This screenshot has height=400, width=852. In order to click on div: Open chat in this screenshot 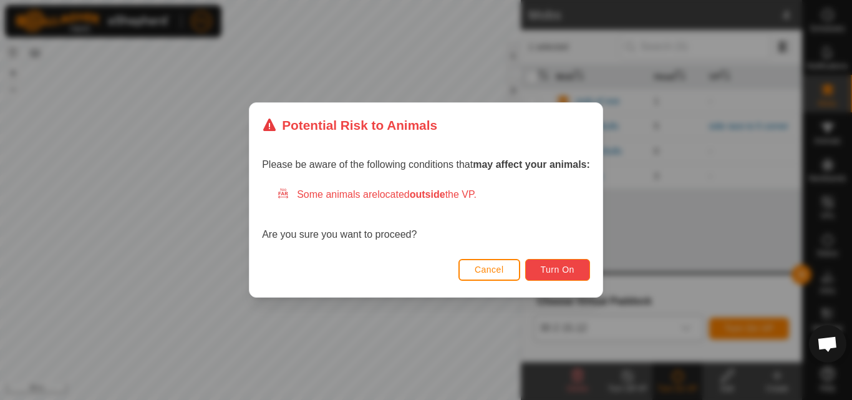, I will do `click(827, 344)`.